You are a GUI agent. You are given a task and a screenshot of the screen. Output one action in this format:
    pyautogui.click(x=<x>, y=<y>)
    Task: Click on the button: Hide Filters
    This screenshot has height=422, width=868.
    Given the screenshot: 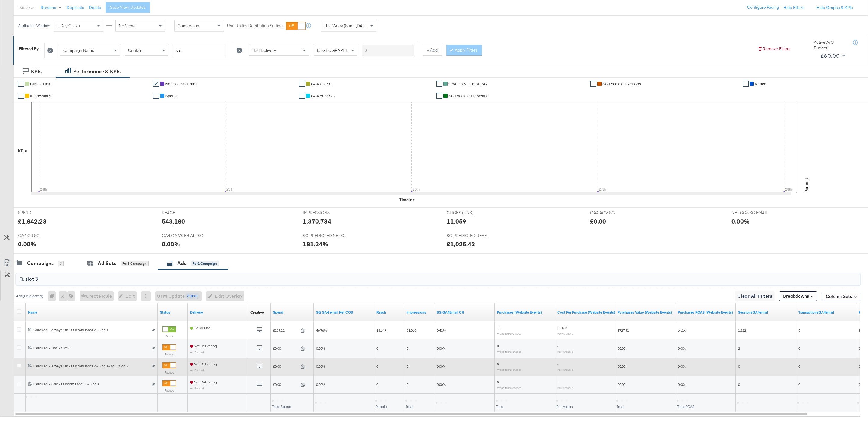 What is the action you would take?
    pyautogui.click(x=793, y=7)
    